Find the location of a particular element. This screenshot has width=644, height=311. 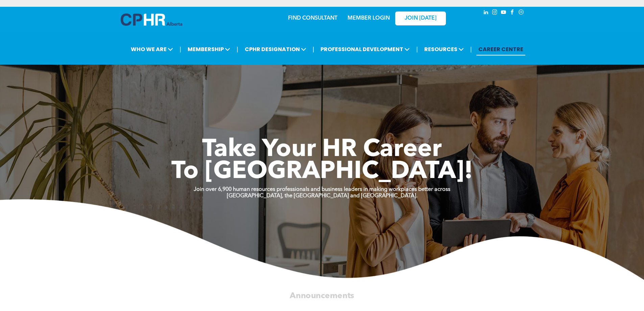

span: CPHR DESIGNATION is located at coordinates (276, 49).